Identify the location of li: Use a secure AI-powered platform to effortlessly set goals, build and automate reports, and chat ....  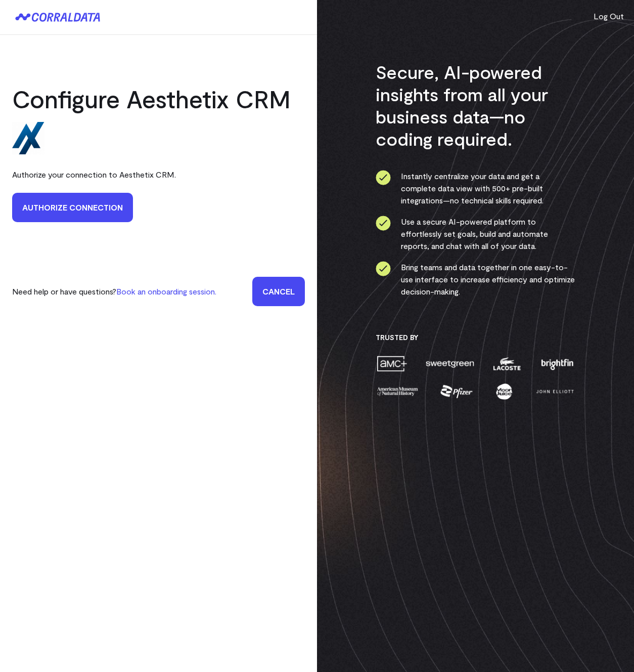
(476, 234).